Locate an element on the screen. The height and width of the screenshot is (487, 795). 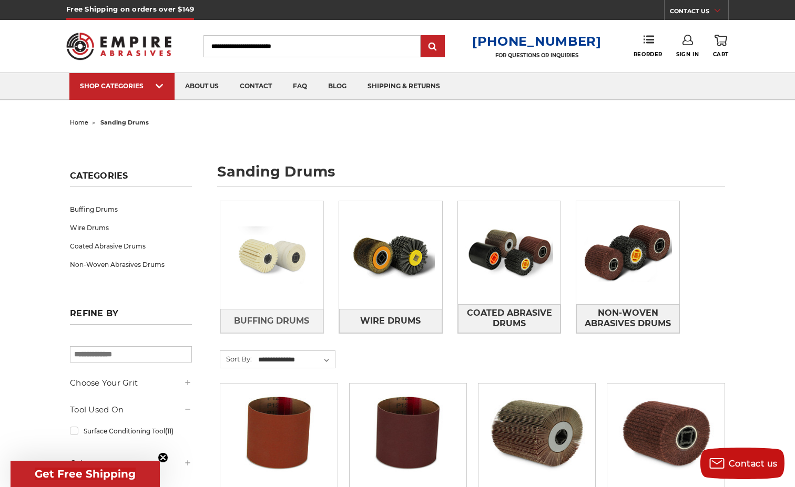
span: home is located at coordinates (79, 122).